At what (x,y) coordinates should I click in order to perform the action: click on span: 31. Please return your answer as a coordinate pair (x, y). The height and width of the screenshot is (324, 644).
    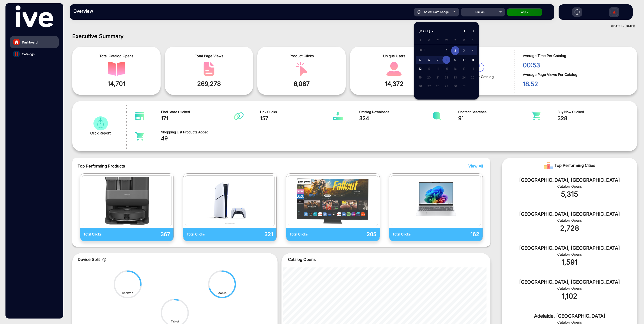
    Looking at the image, I should click on (464, 86).